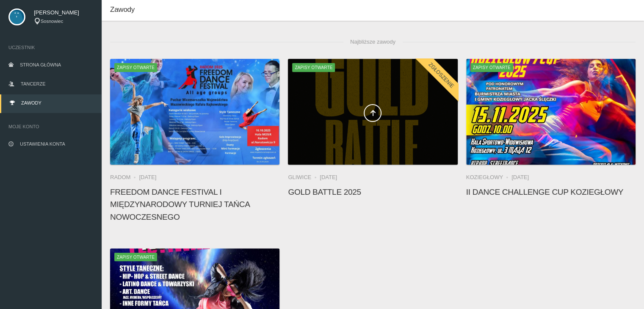  I want to click on span: Tancerze, so click(33, 83).